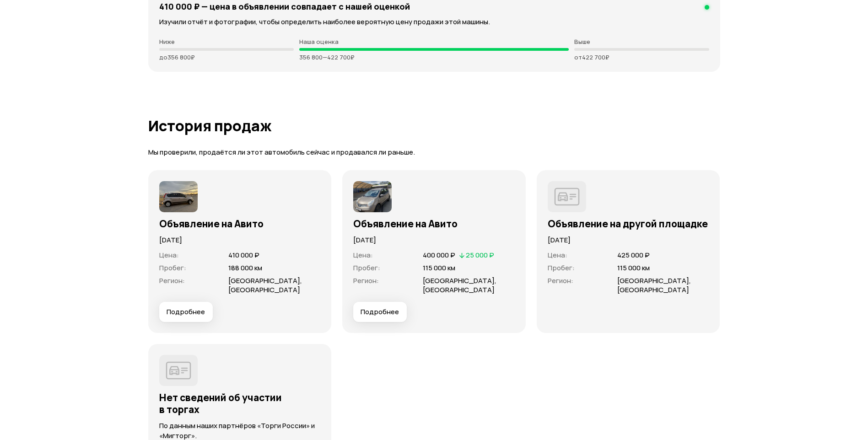  I want to click on h3: Нет сведений об участии в торгах, so click(240, 403).